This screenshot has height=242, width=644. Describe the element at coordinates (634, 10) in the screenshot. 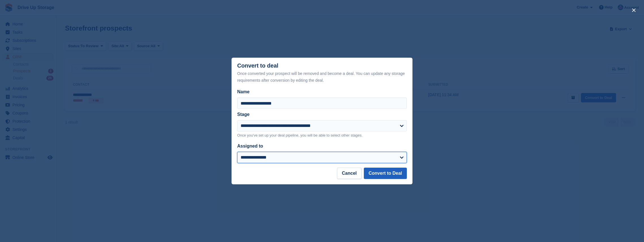

I see `button: close` at that location.